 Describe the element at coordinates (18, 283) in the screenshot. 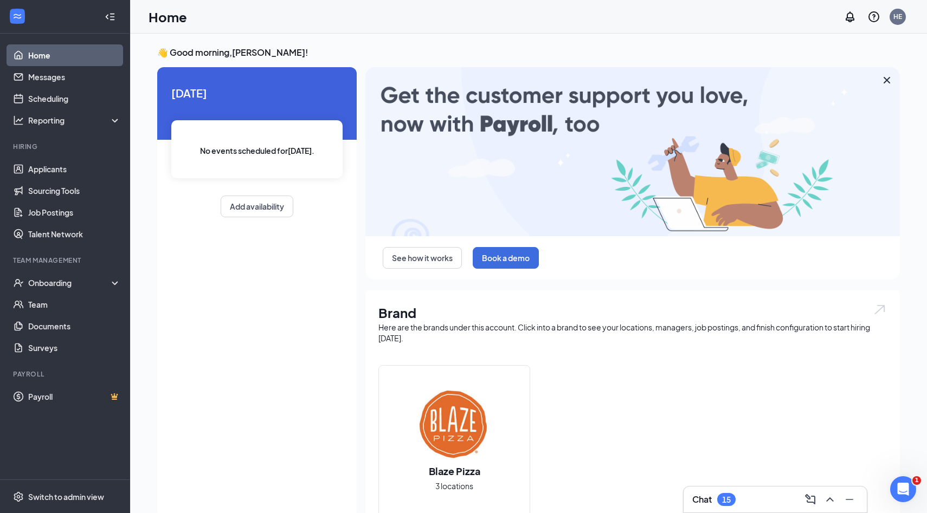

I see `svg: UserCheck` at that location.